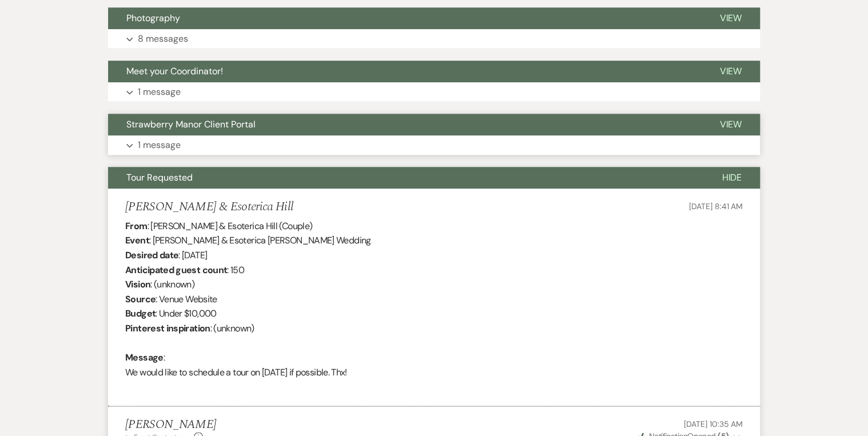  What do you see at coordinates (151, 255) in the screenshot?
I see `b: Desired date` at bounding box center [151, 255].